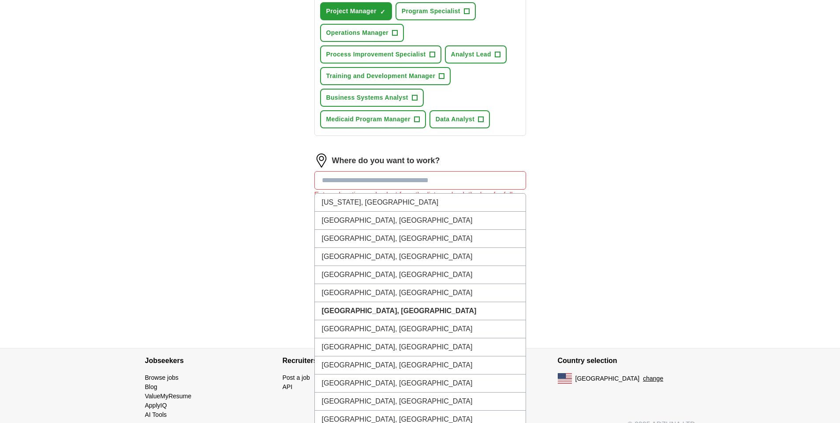 Image resolution: width=840 pixels, height=423 pixels. I want to click on span: Business Systems Analyst, so click(367, 97).